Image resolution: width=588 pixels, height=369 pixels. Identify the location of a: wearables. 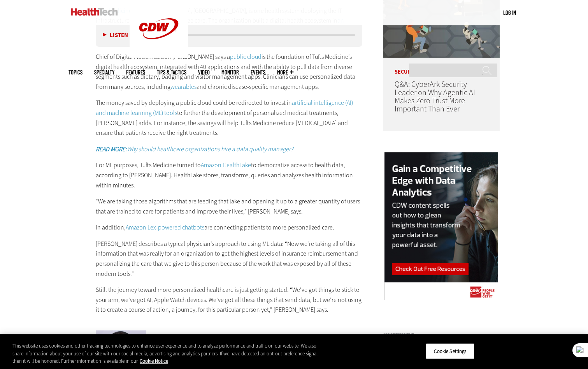
(183, 87).